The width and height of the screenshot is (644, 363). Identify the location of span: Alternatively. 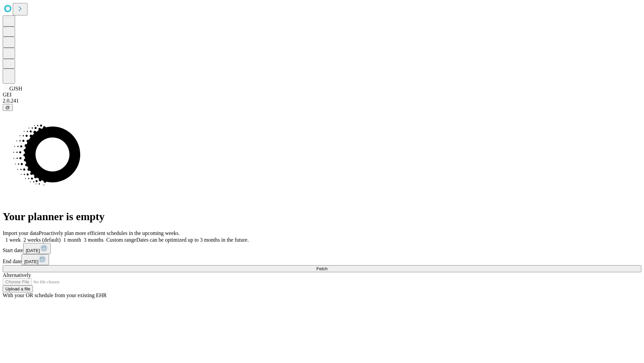
(17, 274).